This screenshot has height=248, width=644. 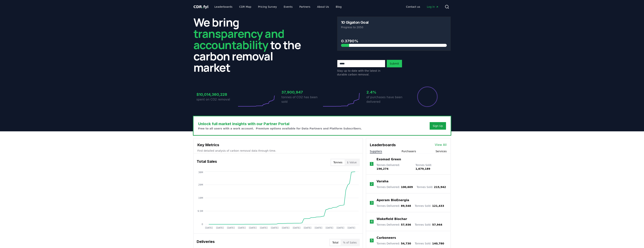 What do you see at coordinates (409, 151) in the screenshot?
I see `button: Purchasers` at bounding box center [409, 151].